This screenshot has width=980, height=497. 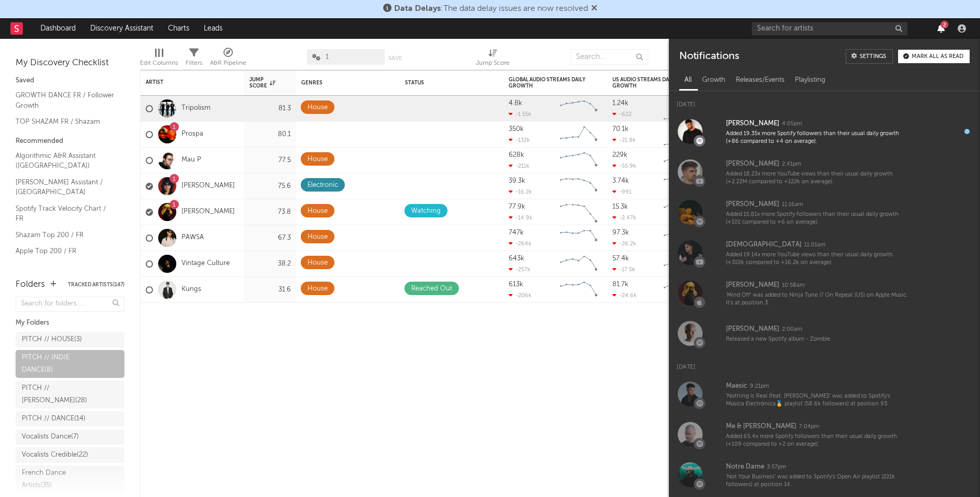 What do you see at coordinates (624, 140) in the screenshot?
I see `div: -21.9k` at bounding box center [624, 140].